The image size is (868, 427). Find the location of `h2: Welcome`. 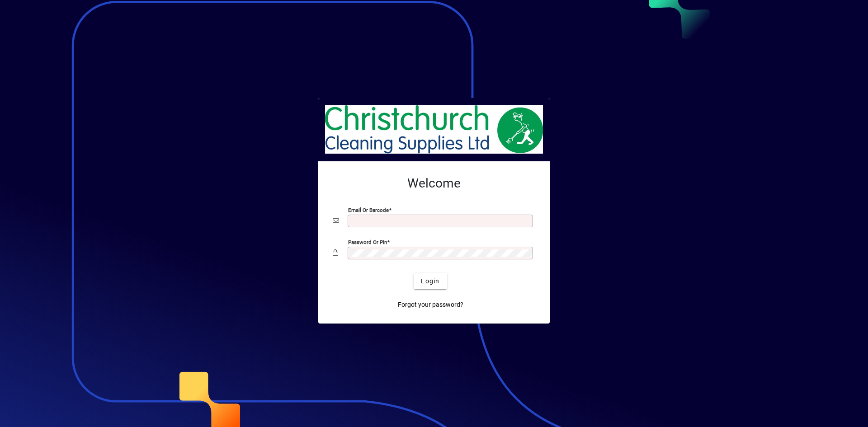

h2: Welcome is located at coordinates (434, 183).